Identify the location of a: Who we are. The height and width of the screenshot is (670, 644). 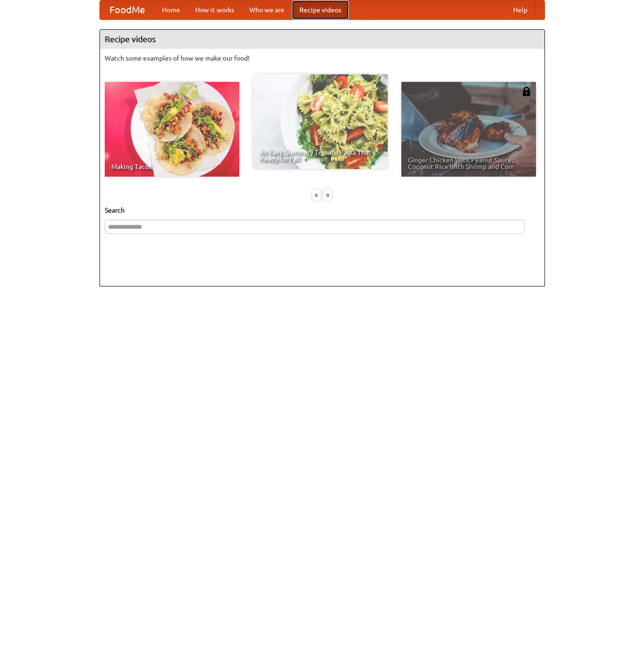
(267, 10).